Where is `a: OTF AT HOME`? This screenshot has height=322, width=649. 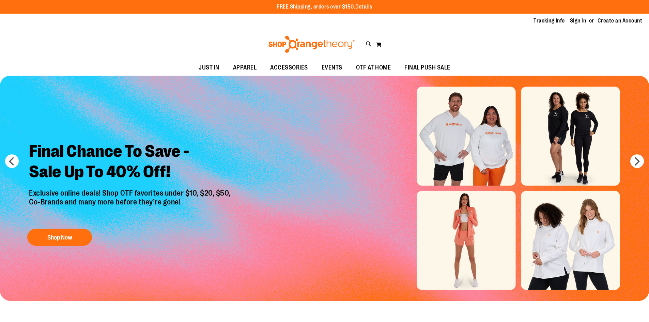
a: OTF AT HOME is located at coordinates (373, 68).